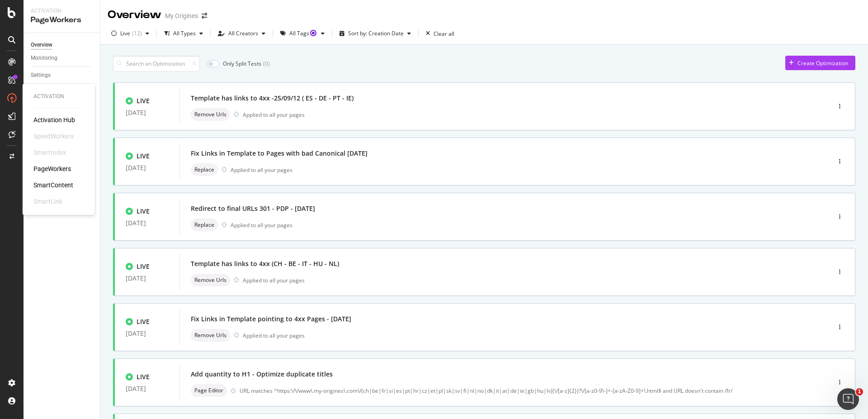 This screenshot has height=419, width=868. I want to click on div: Monitoring, so click(44, 58).